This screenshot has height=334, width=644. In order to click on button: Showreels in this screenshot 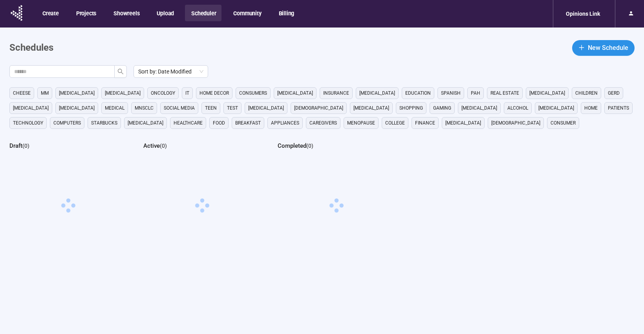, I will do `click(126, 13)`.